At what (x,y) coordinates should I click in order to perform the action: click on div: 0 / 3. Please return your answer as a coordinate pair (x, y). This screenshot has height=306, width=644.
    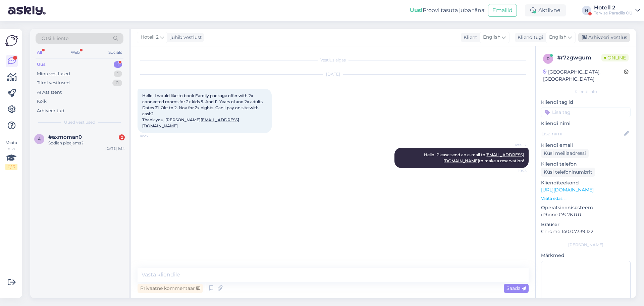
    Looking at the image, I should click on (11, 167).